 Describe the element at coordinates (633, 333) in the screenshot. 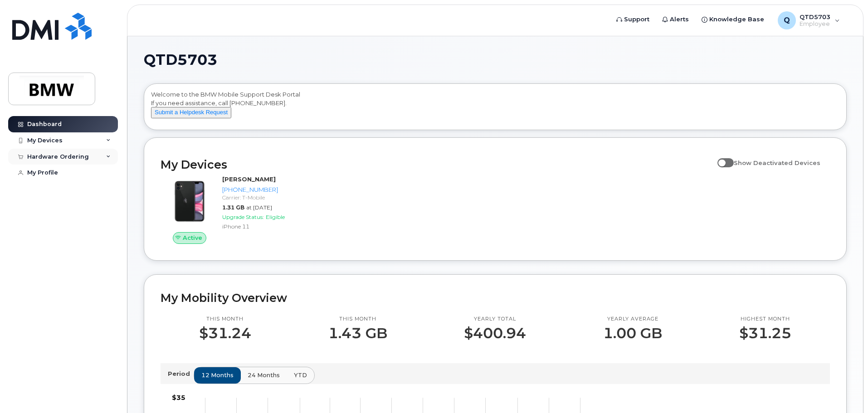

I see `p: 1.00 GB` at that location.